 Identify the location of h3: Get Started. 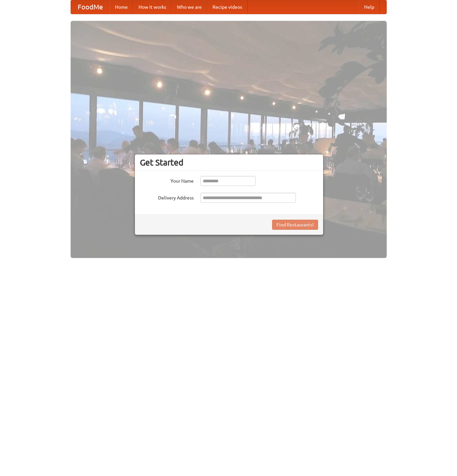
(229, 163).